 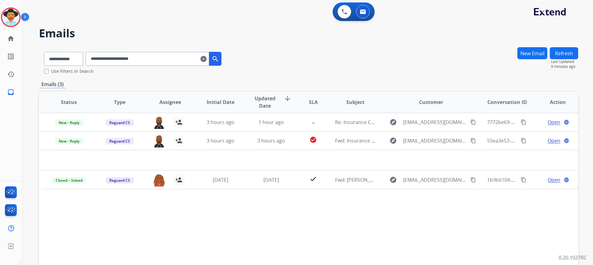 I want to click on mat-icon: clear, so click(x=204, y=59).